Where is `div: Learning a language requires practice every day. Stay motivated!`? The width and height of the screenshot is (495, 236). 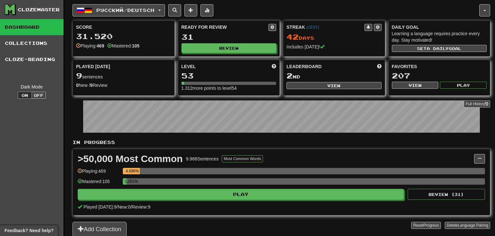 div: Learning a language requires practice every day. Stay motivated! is located at coordinates (439, 37).